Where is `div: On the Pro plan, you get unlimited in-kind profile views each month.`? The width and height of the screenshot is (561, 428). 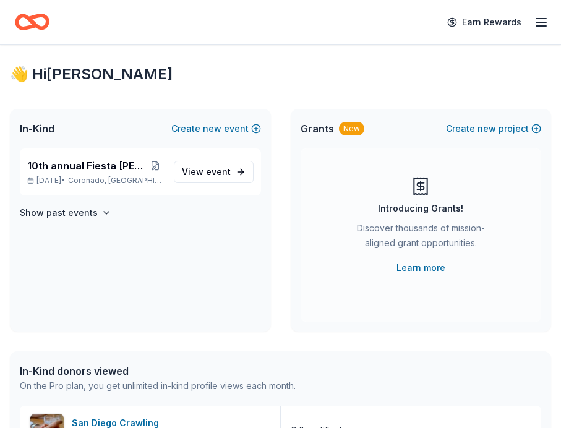 div: On the Pro plan, you get unlimited in-kind profile views each month. is located at coordinates (158, 386).